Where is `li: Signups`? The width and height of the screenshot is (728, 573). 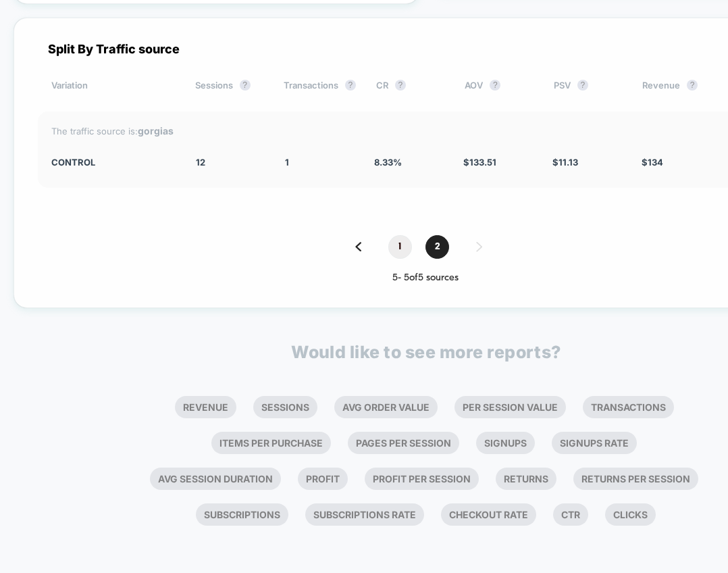
li: Signups is located at coordinates (505, 443).